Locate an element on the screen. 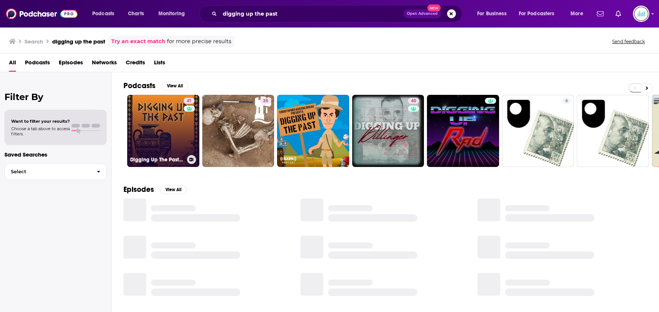  span: 35 is located at coordinates (266, 101).